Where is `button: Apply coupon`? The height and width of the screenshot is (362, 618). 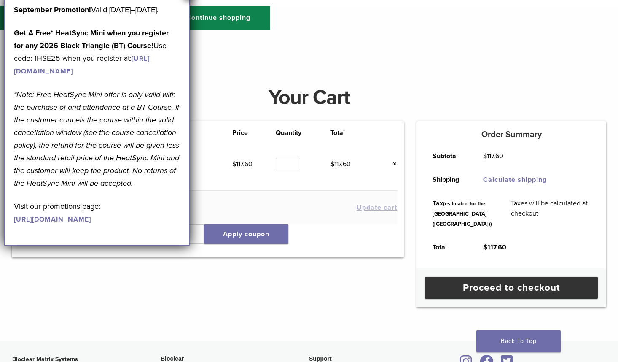 button: Apply coupon is located at coordinates (246, 234).